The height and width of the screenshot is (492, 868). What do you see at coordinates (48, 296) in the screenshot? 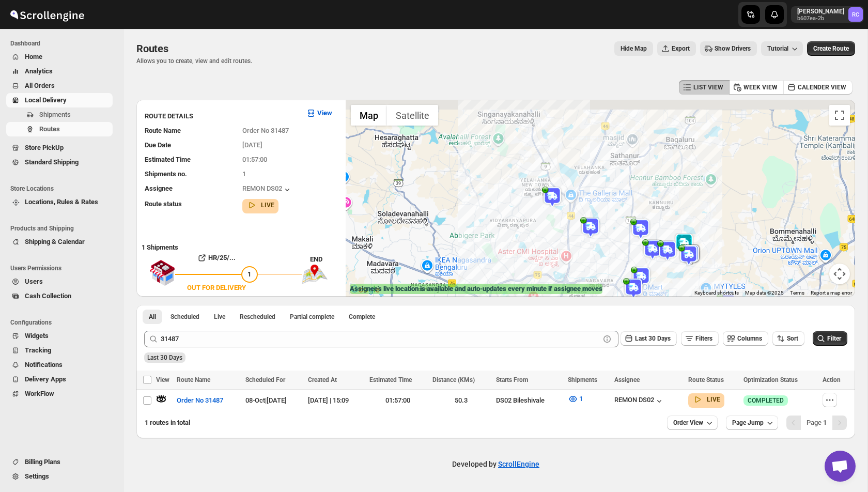
I see `span: Cash Collection` at bounding box center [48, 296].